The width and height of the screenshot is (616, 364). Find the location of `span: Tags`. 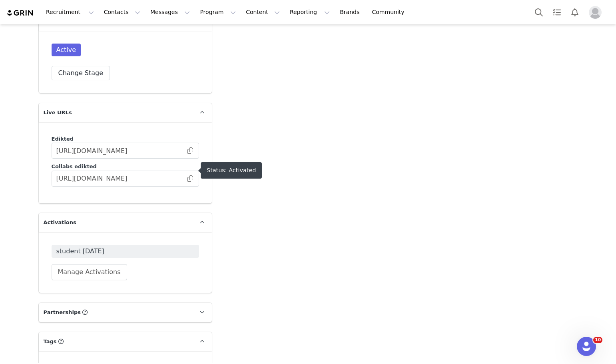

span: Tags is located at coordinates (50, 341).